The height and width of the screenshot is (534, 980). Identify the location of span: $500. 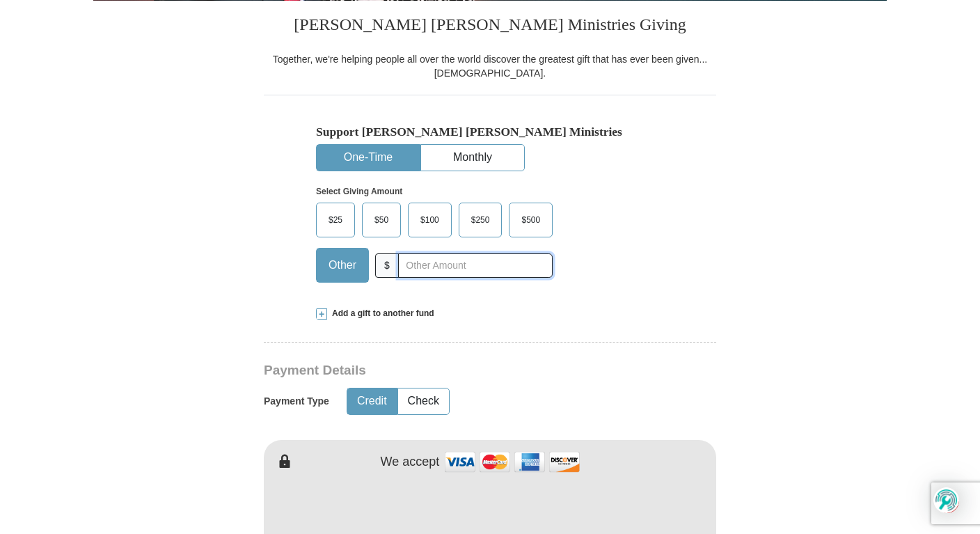
(531, 220).